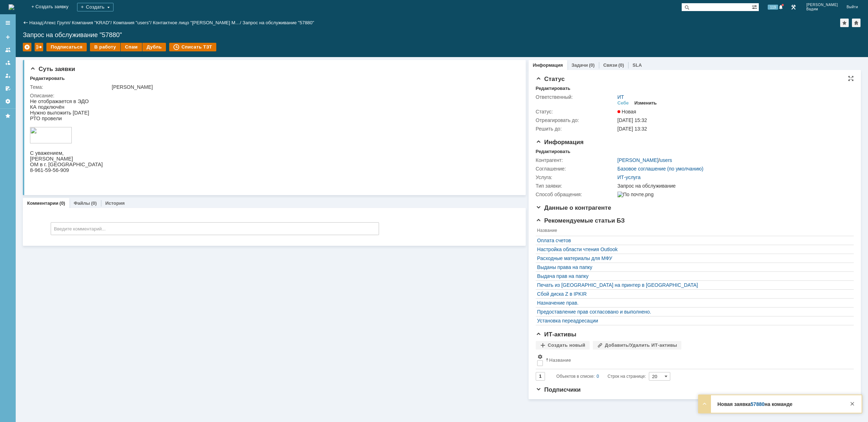  What do you see at coordinates (693, 267) in the screenshot?
I see `a: Выданы права на папку` at bounding box center [693, 267].